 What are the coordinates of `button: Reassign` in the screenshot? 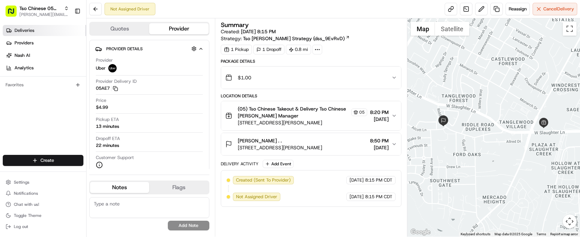 It's located at (518, 9).